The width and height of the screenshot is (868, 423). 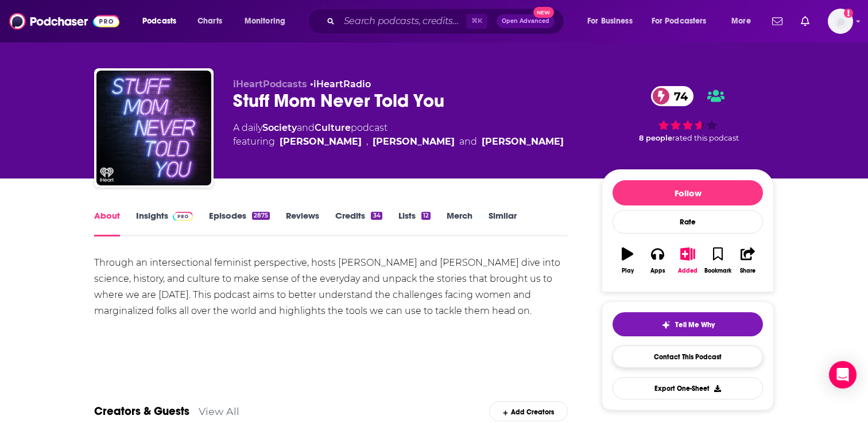 I want to click on span: rated this podcast, so click(x=705, y=138).